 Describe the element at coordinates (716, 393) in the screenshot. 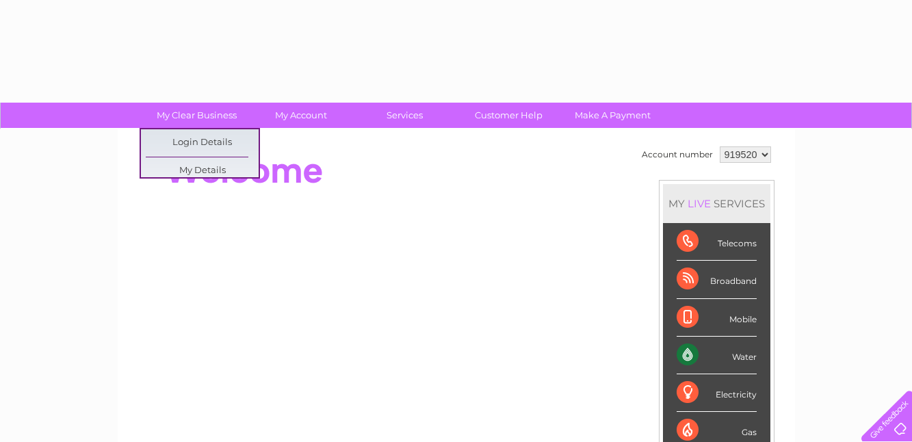

I see `div: Electricity` at that location.